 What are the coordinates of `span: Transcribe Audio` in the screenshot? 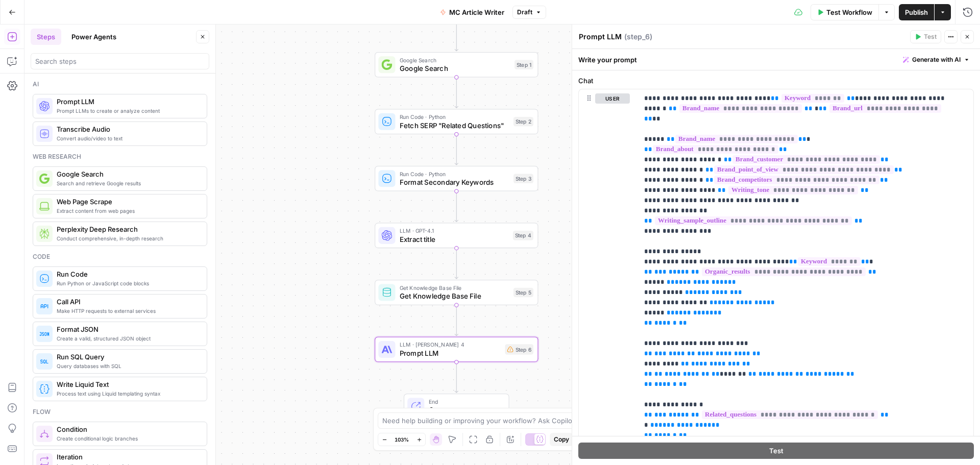 It's located at (128, 129).